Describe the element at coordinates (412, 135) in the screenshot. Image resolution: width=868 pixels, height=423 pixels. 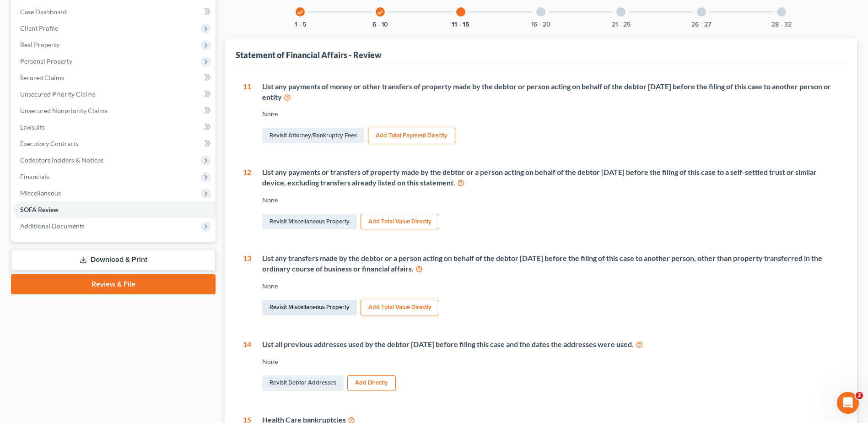
I see `button: Add Total Payment Directly` at that location.